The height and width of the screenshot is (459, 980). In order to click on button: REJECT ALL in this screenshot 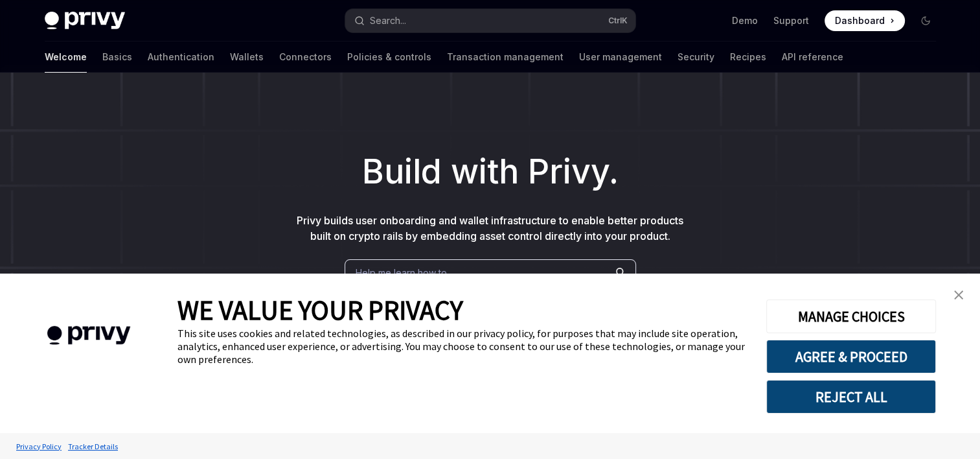, I will do `click(851, 396)`.